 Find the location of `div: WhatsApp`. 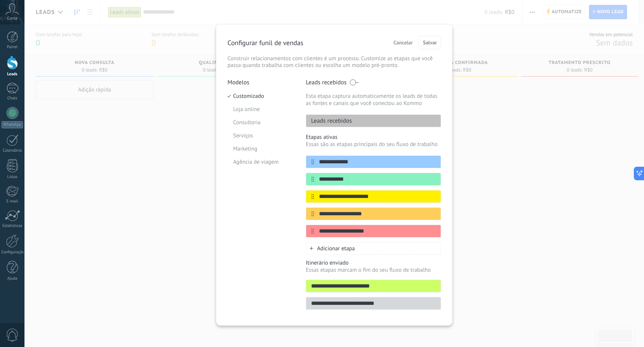

div: WhatsApp is located at coordinates (12, 125).